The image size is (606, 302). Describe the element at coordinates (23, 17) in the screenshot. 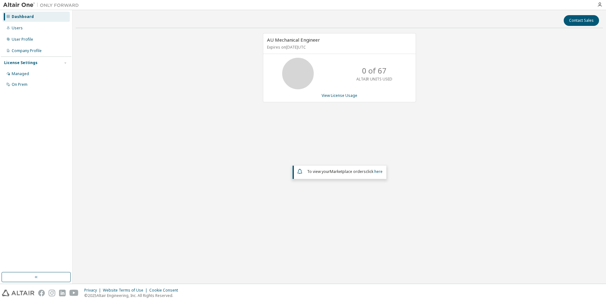

I see `div: Dashboard` at that location.